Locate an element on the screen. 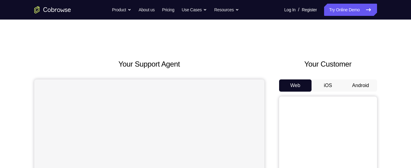 The width and height of the screenshot is (411, 168). button: Android is located at coordinates (361, 86).